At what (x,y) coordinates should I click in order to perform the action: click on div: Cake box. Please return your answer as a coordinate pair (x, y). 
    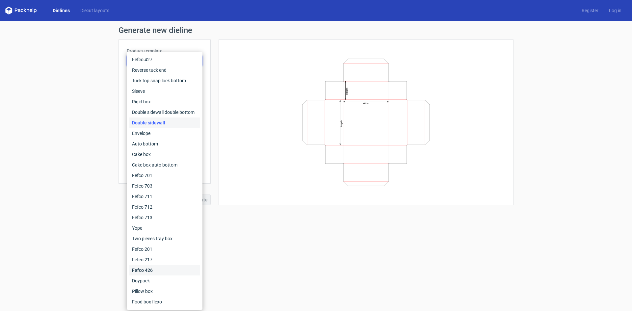
    Looking at the image, I should click on (165, 154).